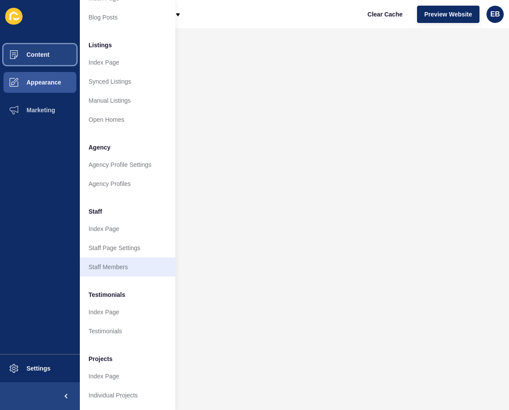 This screenshot has height=410, width=509. Describe the element at coordinates (127, 120) in the screenshot. I see `a: Open Homes` at that location.